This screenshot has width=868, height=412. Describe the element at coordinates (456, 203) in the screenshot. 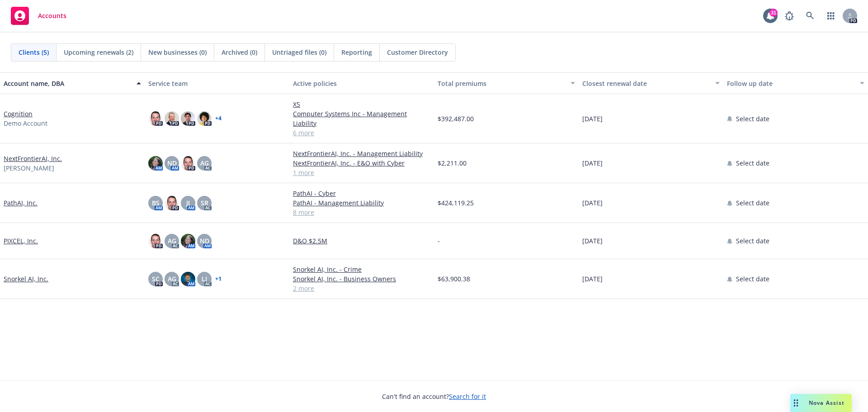

I see `span: $424,119.25` at that location.